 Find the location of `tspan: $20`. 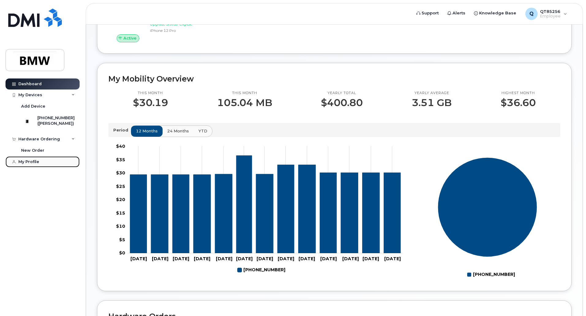

tspan: $20 is located at coordinates (121, 199).